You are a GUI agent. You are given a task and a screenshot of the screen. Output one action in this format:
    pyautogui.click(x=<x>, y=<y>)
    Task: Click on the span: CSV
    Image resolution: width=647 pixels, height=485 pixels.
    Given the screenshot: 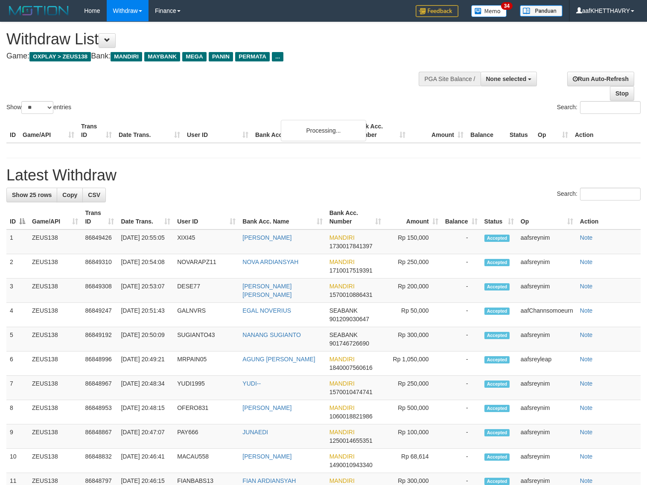 What is the action you would take?
    pyautogui.click(x=94, y=195)
    